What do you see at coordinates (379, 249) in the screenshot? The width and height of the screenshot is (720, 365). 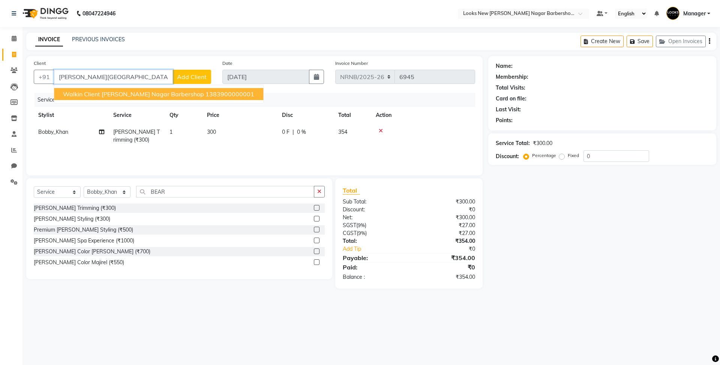 I see `a: Add Tip` at bounding box center [379, 249].